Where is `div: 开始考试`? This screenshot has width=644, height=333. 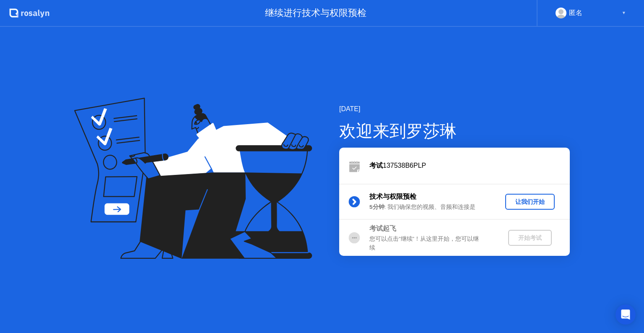 div: 开始考试 is located at coordinates (530, 238).